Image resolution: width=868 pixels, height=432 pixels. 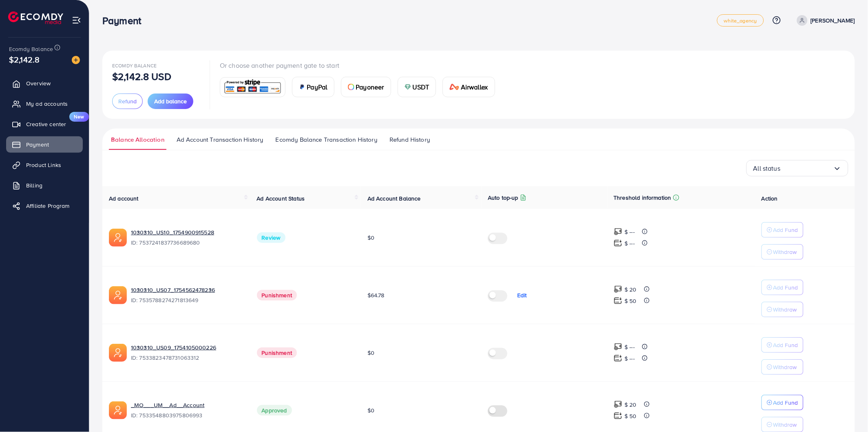 I want to click on span: ID: 7533548803975806993, so click(x=187, y=415).